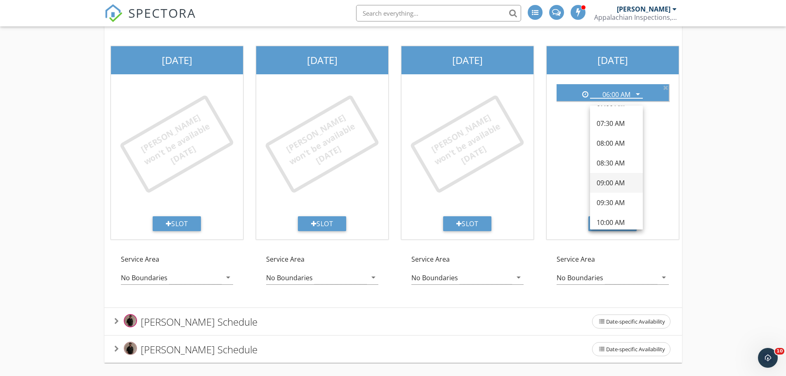 The width and height of the screenshot is (786, 376). I want to click on img: The Best Home Inspection Software - Spectora, so click(113, 13).